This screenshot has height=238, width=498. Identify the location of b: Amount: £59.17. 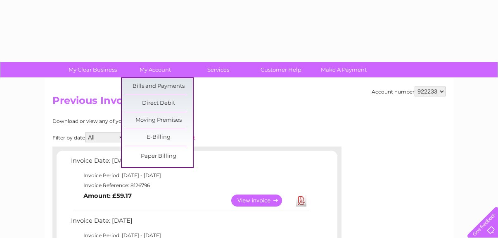
(107, 195).